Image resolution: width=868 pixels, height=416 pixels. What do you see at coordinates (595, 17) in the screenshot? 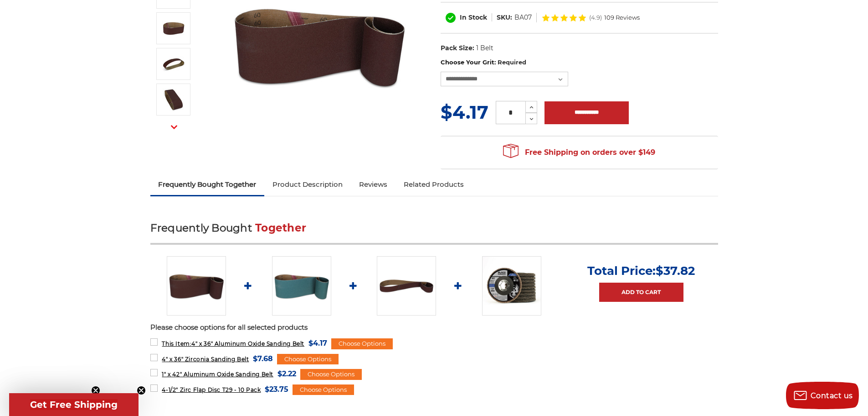
I see `span: (4.9)` at bounding box center [595, 17].